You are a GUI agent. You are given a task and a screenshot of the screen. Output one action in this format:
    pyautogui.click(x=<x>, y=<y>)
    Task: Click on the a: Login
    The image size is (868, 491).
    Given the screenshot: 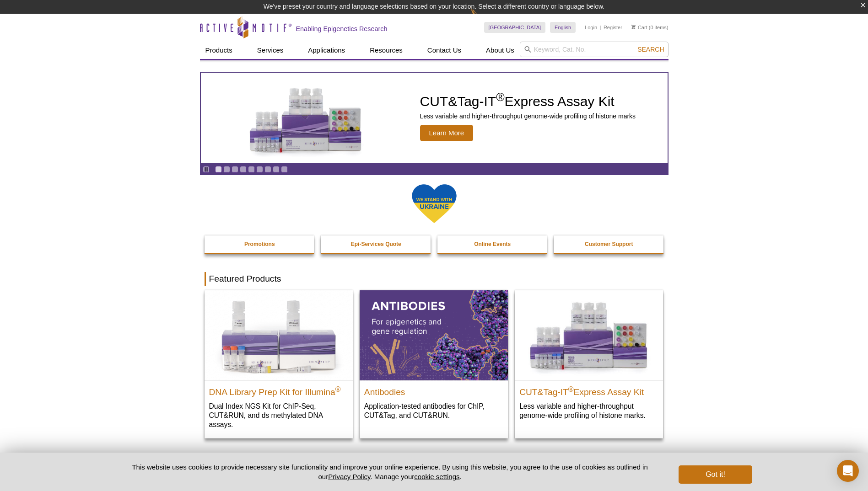 What is the action you would take?
    pyautogui.click(x=591, y=27)
    